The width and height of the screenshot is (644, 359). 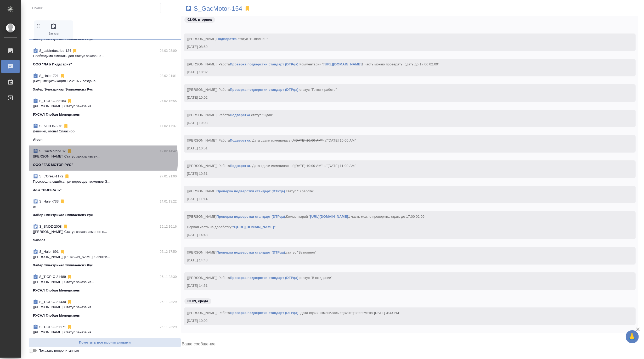 I want to click on p: 02.09, вторник, so click(x=200, y=20).